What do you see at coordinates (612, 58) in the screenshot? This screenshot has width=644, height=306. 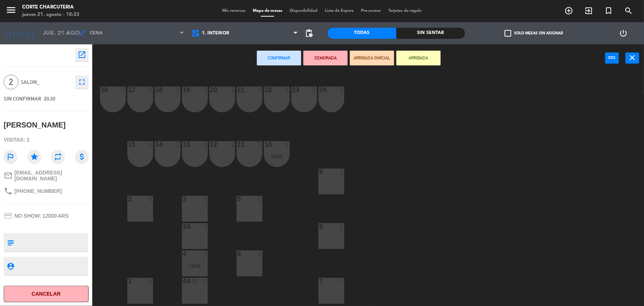 I see `button: power_input` at bounding box center [612, 58].